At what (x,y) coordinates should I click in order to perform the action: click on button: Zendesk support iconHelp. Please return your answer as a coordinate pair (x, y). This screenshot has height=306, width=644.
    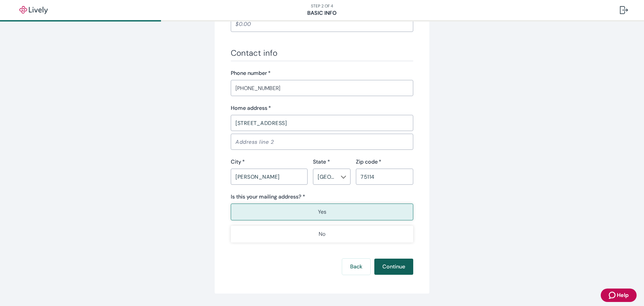
    Looking at the image, I should click on (619, 295).